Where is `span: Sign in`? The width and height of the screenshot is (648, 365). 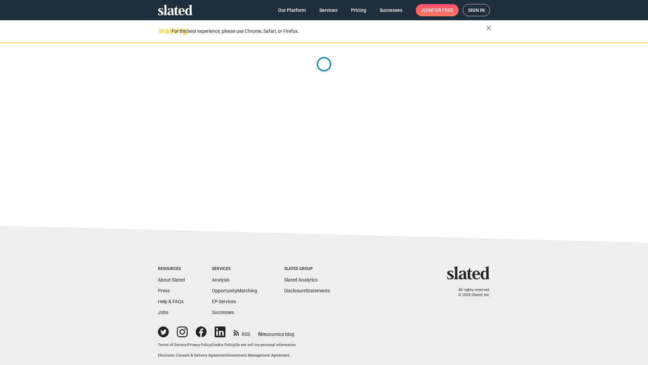 span: Sign in is located at coordinates (476, 10).